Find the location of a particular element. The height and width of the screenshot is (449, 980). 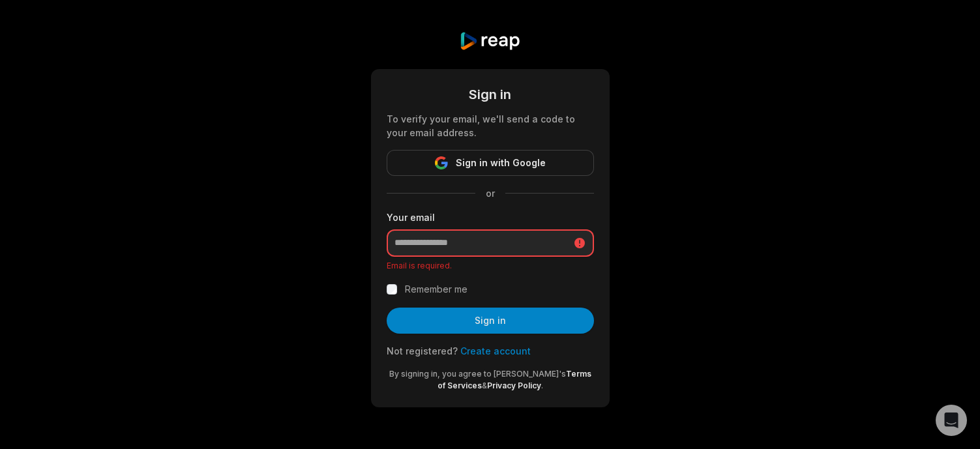

label: Remember me is located at coordinates (436, 289).